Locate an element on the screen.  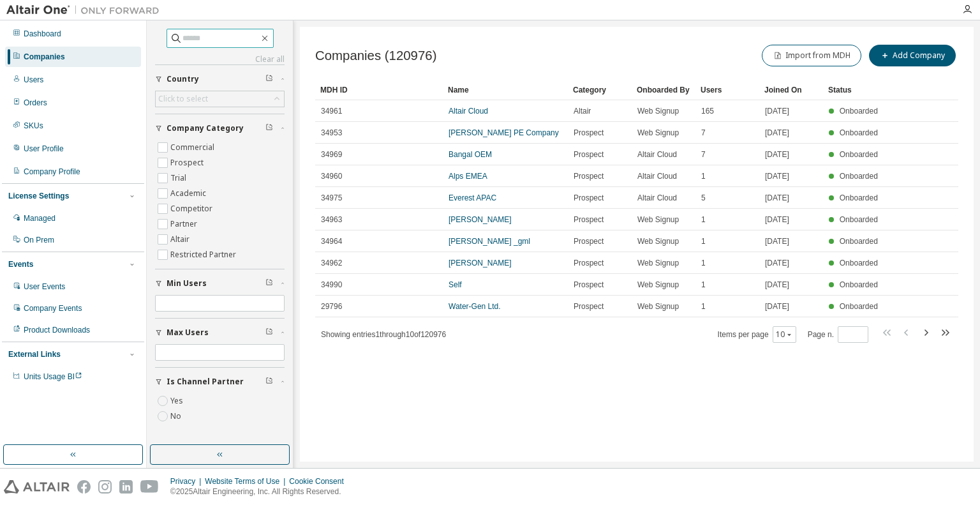
p: © 2025 Altair Engineering, Inc. All Rights Reserved. is located at coordinates (261, 492).